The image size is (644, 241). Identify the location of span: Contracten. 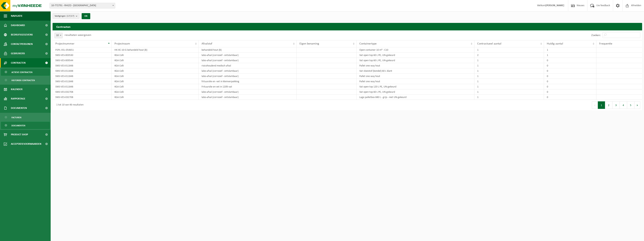
(18, 63).